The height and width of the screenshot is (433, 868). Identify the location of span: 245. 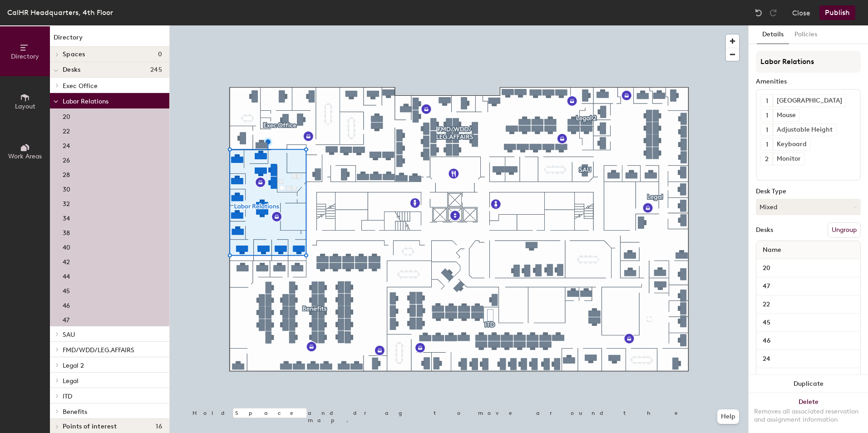
(156, 70).